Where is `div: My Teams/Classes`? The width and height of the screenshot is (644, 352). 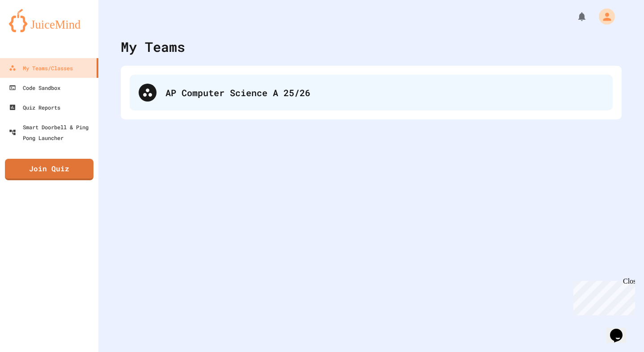
div: My Teams/Classes is located at coordinates (40, 68).